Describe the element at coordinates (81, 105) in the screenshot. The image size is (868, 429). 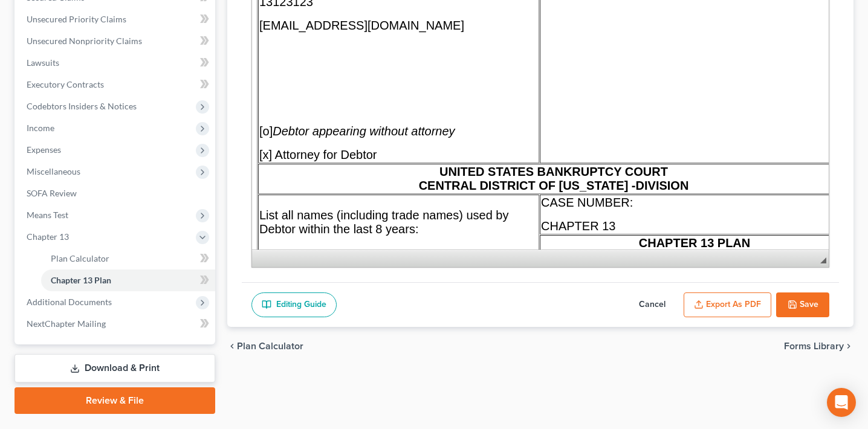
I see `span: Codebtors Insiders & Notices` at that location.